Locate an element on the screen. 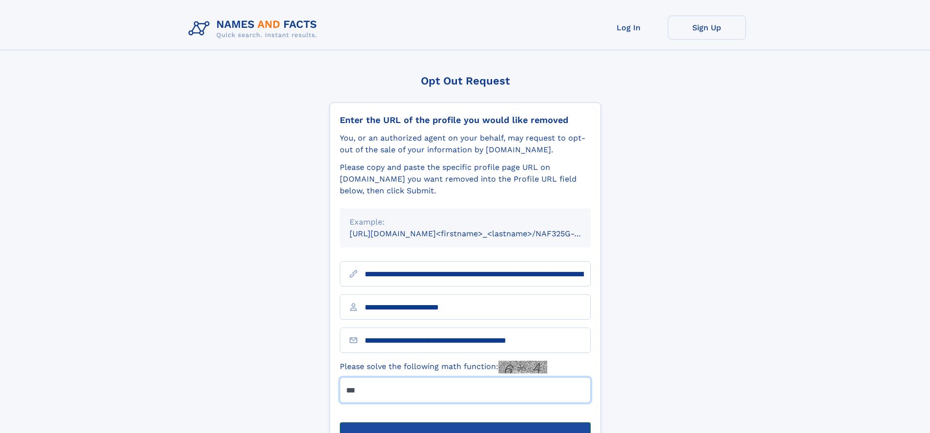  div: You, or an authorized agent on your behalf, may request to opt-out of the sale of your informatio... is located at coordinates (465, 144).